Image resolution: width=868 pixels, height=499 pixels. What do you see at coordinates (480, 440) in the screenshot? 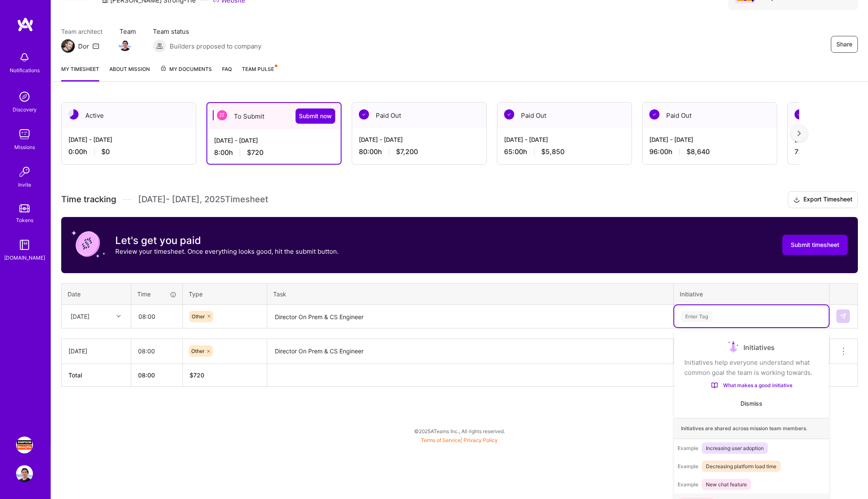
I see `a: Privacy Policy` at bounding box center [480, 440].